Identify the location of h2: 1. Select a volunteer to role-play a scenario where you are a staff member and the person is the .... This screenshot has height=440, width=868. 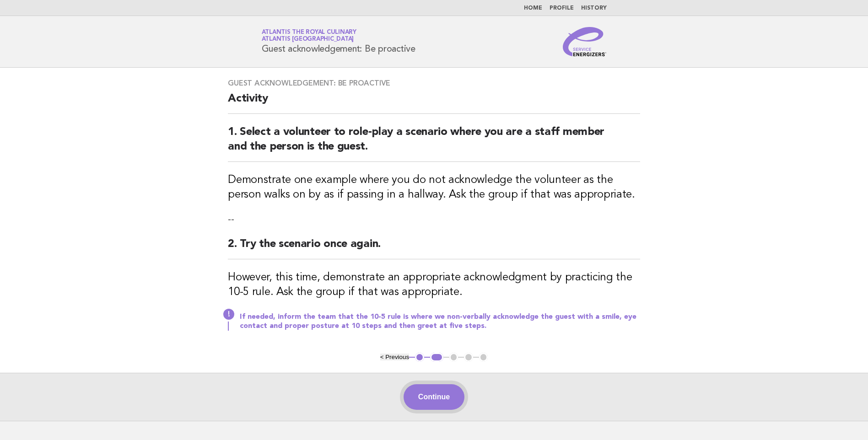
(433, 143).